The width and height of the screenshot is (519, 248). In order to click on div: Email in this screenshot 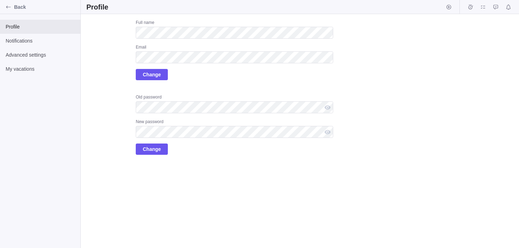, I will do `click(234, 48)`.